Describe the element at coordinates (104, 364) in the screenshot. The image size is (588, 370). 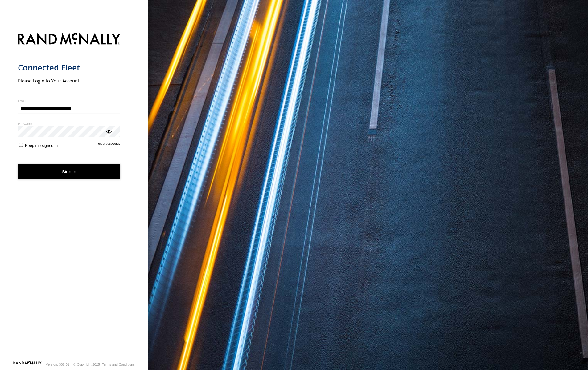
I see `div: © Copyright 2025 -` at that location.